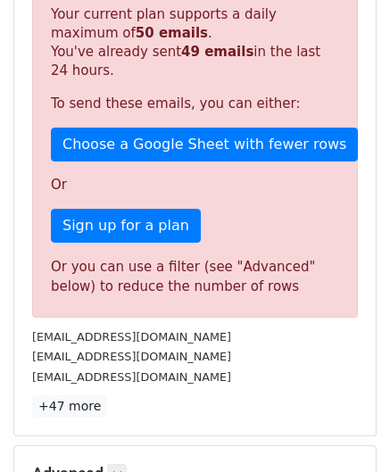 Image resolution: width=390 pixels, height=472 pixels. Describe the element at coordinates (171, 33) in the screenshot. I see `strong: 50 emails` at that location.